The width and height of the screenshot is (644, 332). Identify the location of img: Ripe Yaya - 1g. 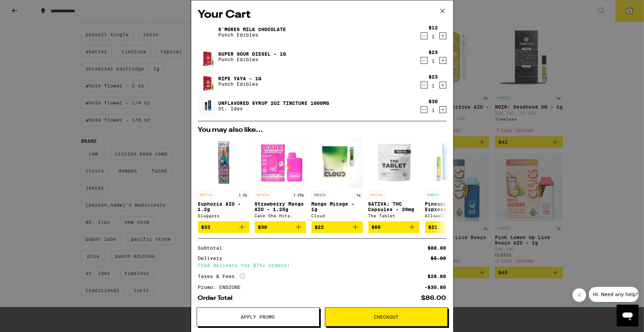
(207, 81).